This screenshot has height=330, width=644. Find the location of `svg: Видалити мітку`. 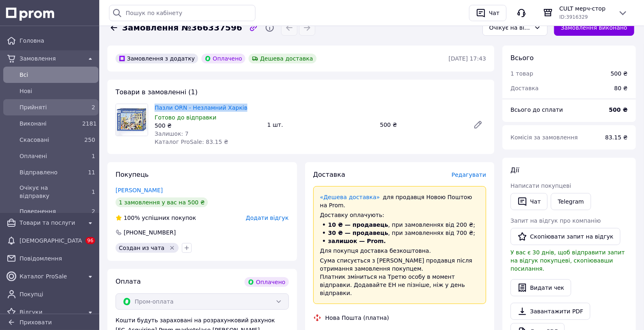

svg: Видалити мітку is located at coordinates (172, 248).